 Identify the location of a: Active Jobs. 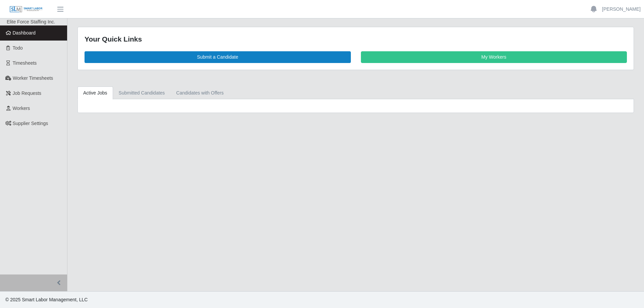
(95, 93).